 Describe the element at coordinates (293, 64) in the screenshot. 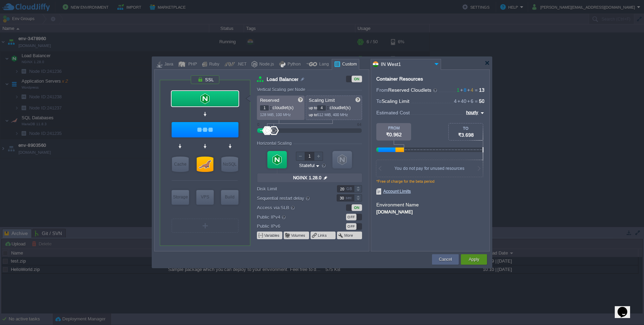

I see `div: Python` at that location.